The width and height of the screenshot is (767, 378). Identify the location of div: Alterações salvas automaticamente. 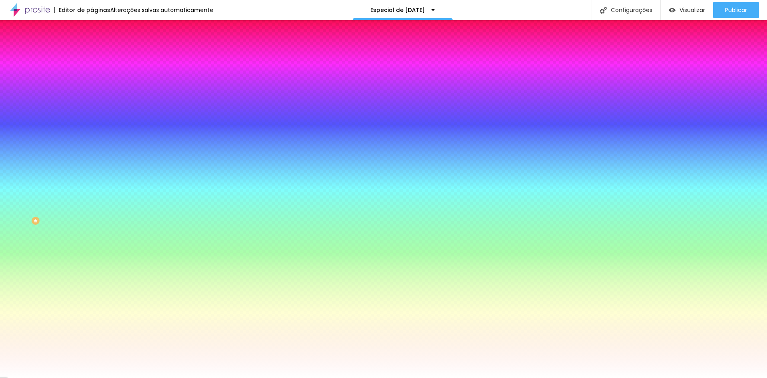
(162, 10).